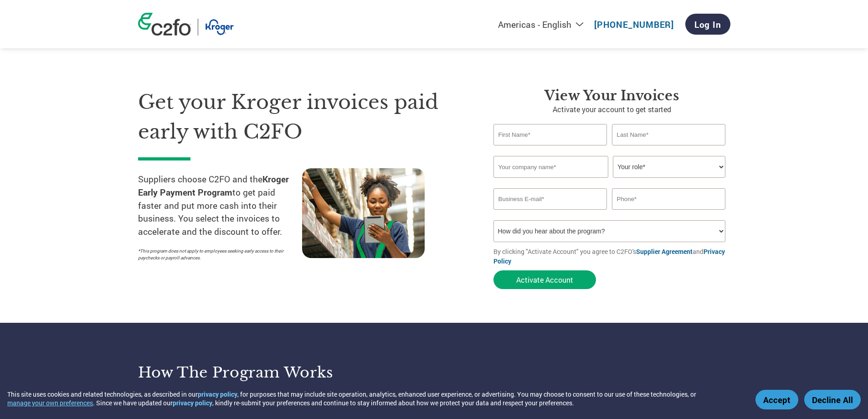  What do you see at coordinates (669, 167) in the screenshot?
I see `select: Title/Role` at bounding box center [669, 167].